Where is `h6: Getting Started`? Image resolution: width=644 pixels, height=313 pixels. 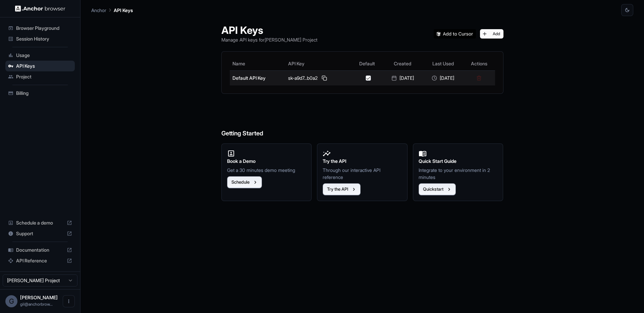 h6: Getting Started is located at coordinates (363, 120).